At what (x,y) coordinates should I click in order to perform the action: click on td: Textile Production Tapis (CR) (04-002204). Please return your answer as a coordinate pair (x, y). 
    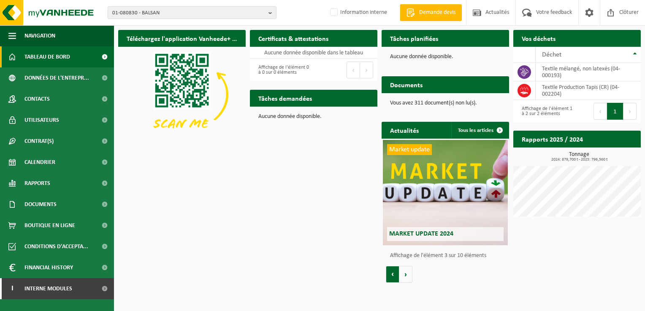
    Looking at the image, I should click on (588, 91).